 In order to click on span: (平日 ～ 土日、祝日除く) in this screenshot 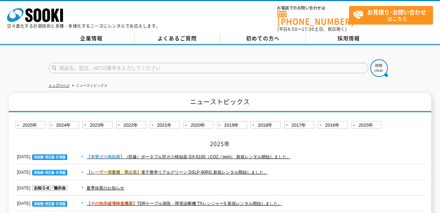, I will do `click(312, 29)`.